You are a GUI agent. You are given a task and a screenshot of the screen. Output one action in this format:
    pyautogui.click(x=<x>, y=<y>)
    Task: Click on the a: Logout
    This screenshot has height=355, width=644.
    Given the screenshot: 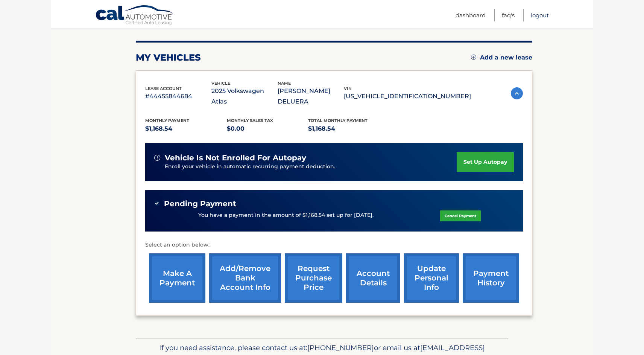 What is the action you would take?
    pyautogui.click(x=540, y=15)
    